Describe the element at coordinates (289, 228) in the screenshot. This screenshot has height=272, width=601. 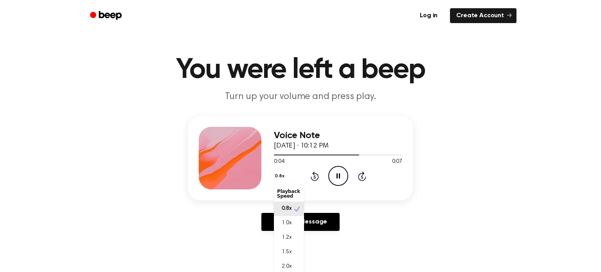
I see `div: 0.8x` at that location.